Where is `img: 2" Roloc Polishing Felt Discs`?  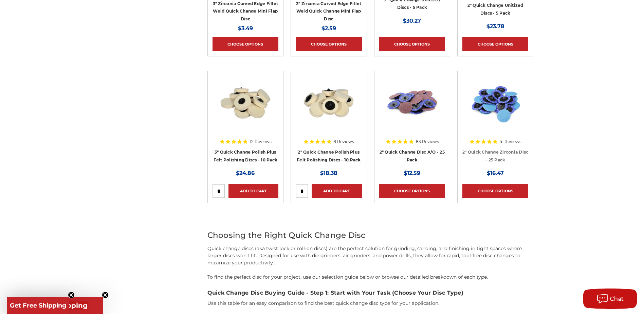 img: 2" Roloc Polishing Felt Discs is located at coordinates (328, 103).